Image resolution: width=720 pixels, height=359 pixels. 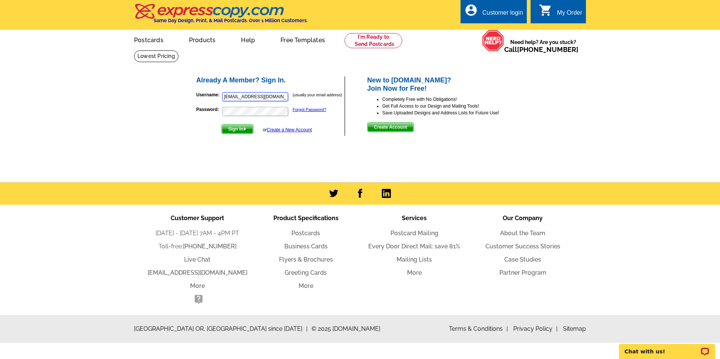 I want to click on span: Services, so click(x=414, y=218).